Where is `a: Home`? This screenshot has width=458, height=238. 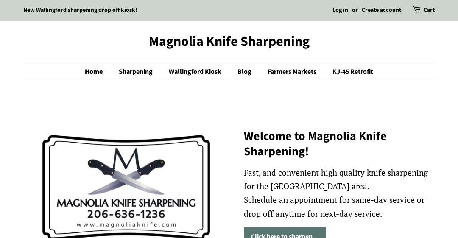
a: Home is located at coordinates (98, 72).